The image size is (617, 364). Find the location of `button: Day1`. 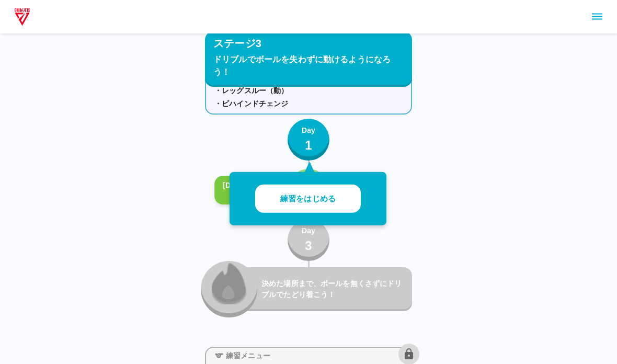

button: Day1 is located at coordinates (308, 140).